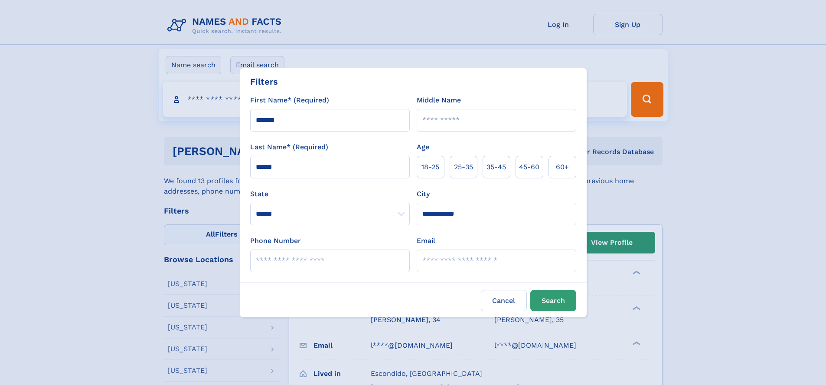  Describe the element at coordinates (426, 241) in the screenshot. I see `label: Email` at that location.